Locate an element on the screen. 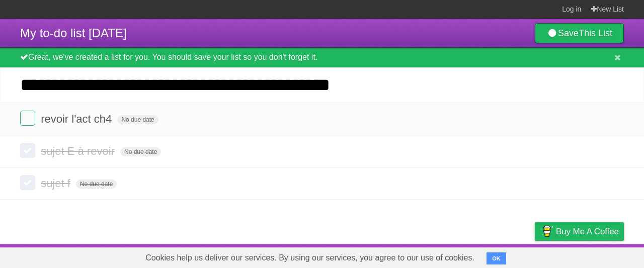  a: Suggest a feature is located at coordinates (592, 255).